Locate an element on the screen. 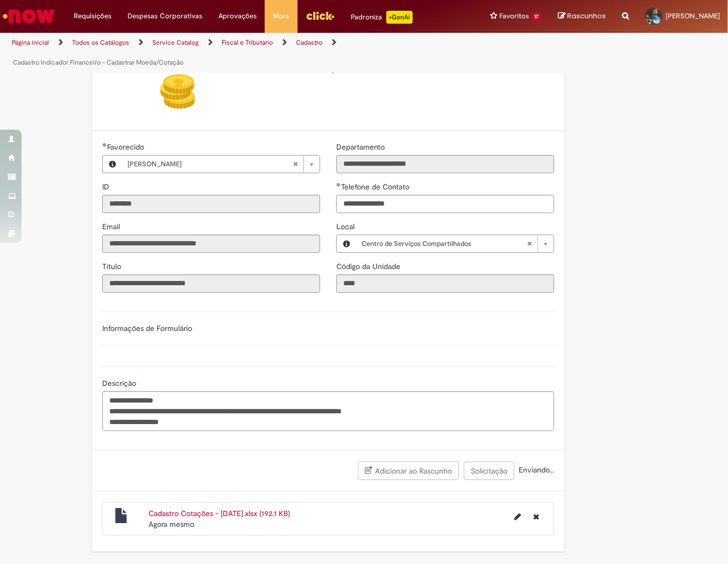 This screenshot has width=728, height=564. label: Somente leitura - Email is located at coordinates (112, 227).